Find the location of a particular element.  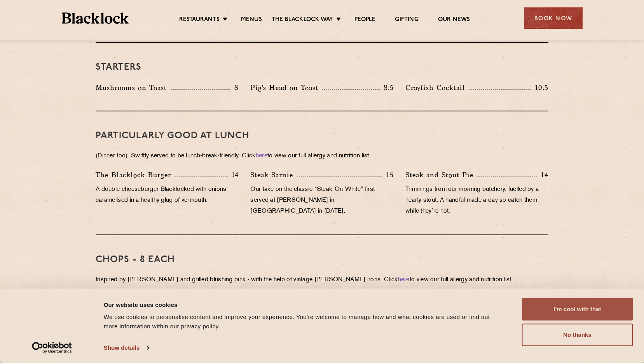

p: Steak and Stout Pie is located at coordinates (441, 175).